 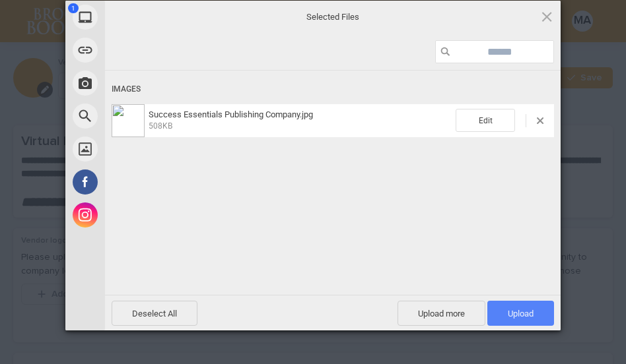 What do you see at coordinates (485, 120) in the screenshot?
I see `span: Edit` at bounding box center [485, 120].